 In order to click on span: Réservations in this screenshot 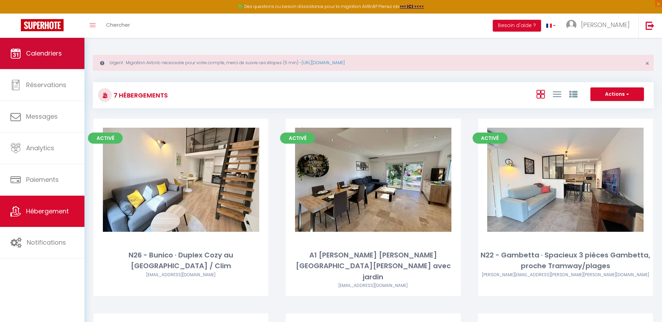, I will do `click(46, 85)`.